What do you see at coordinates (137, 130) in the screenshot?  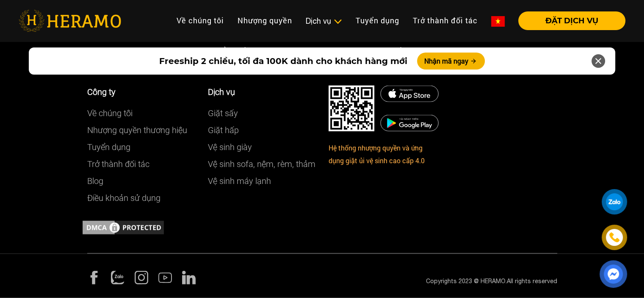 I see `a: Nhượng quyền thương hiệu` at bounding box center [137, 130].